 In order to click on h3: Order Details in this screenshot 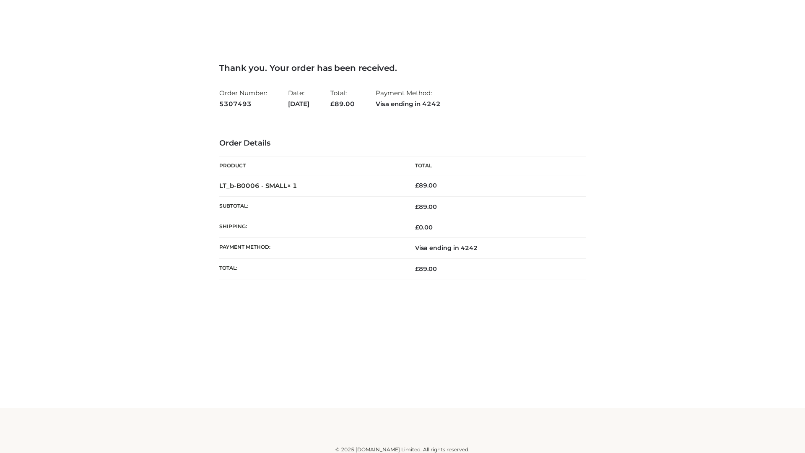, I will do `click(403, 143)`.